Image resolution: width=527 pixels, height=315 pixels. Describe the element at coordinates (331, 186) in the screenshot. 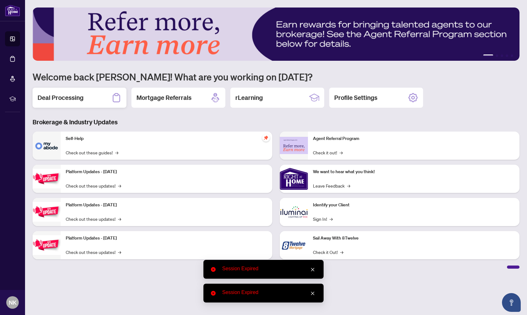

I see `a: Leave Feedback→` at that location.